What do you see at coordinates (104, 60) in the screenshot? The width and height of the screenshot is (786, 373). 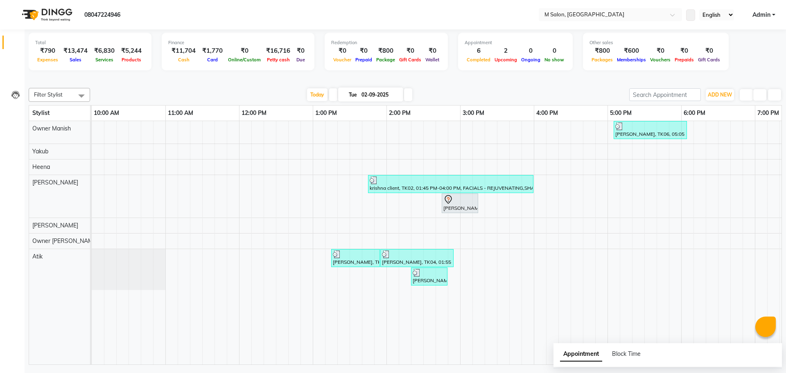 I see `span: Services` at bounding box center [104, 60].